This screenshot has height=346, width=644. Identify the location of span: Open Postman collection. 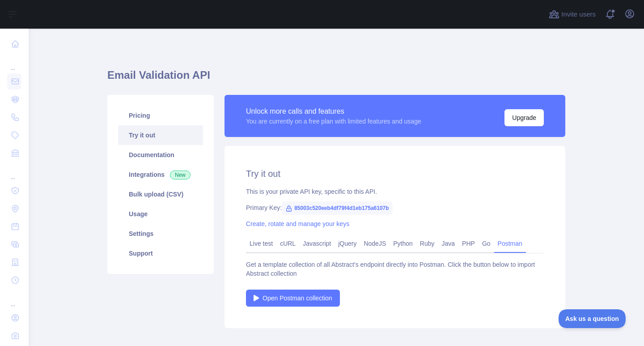
(297, 298).